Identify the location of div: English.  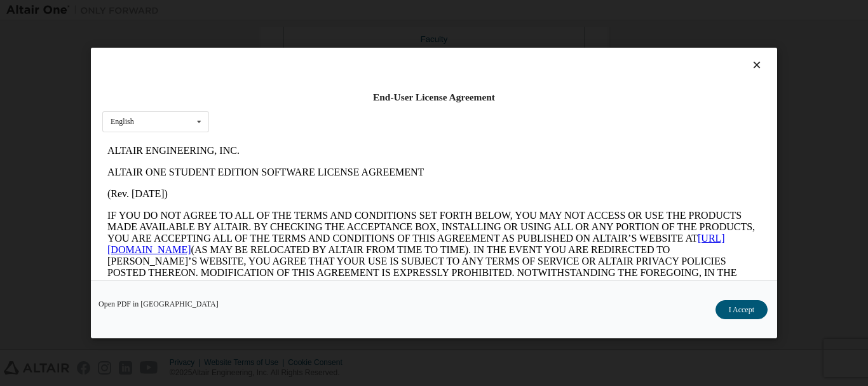
(122, 122).